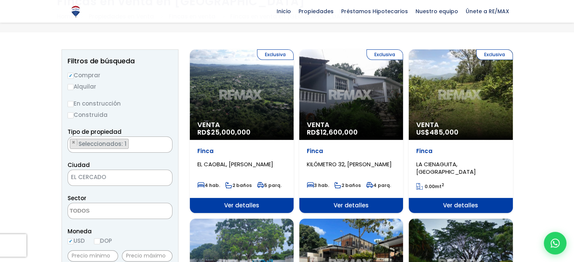 The image size is (574, 262). What do you see at coordinates (437, 11) in the screenshot?
I see `span: Nuestro equipo` at bounding box center [437, 11].